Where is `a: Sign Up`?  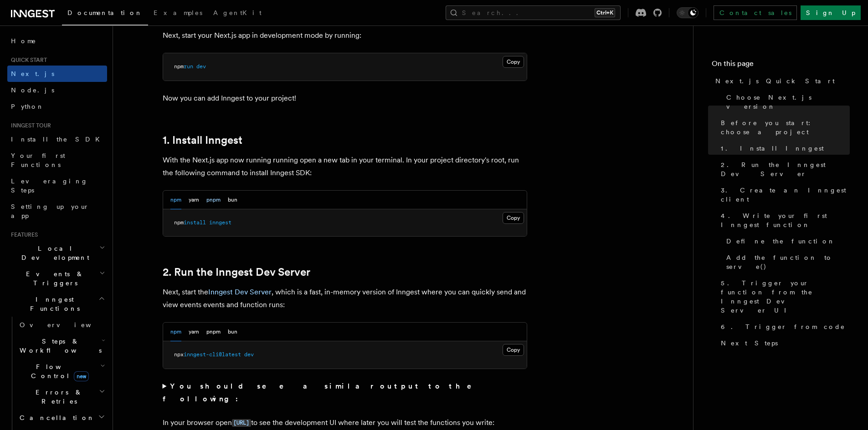 a: Sign Up is located at coordinates (830, 13).